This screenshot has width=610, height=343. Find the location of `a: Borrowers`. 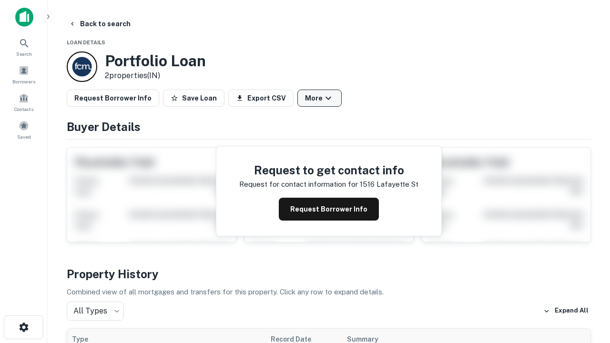

a: Borrowers is located at coordinates (24, 74).